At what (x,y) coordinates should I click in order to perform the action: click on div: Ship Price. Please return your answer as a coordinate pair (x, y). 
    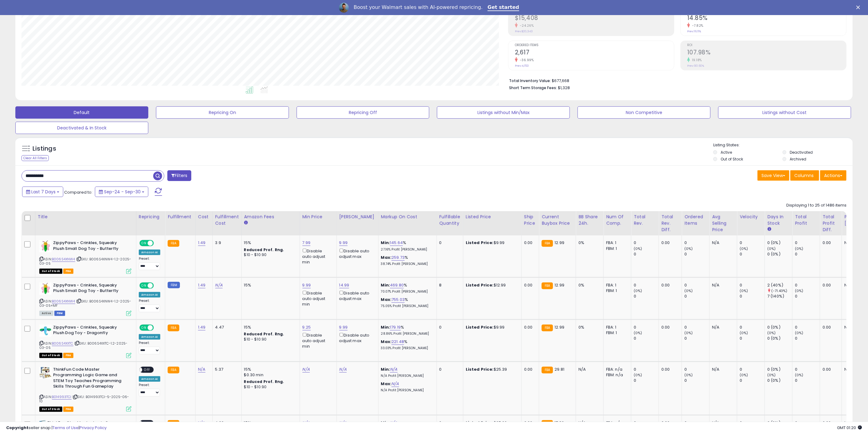
    Looking at the image, I should click on (530, 220).